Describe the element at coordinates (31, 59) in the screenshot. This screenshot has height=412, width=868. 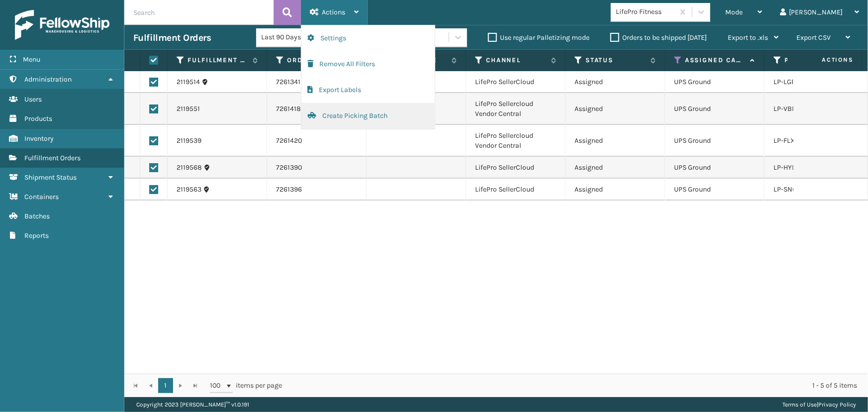
I see `span: Menu` at that location.